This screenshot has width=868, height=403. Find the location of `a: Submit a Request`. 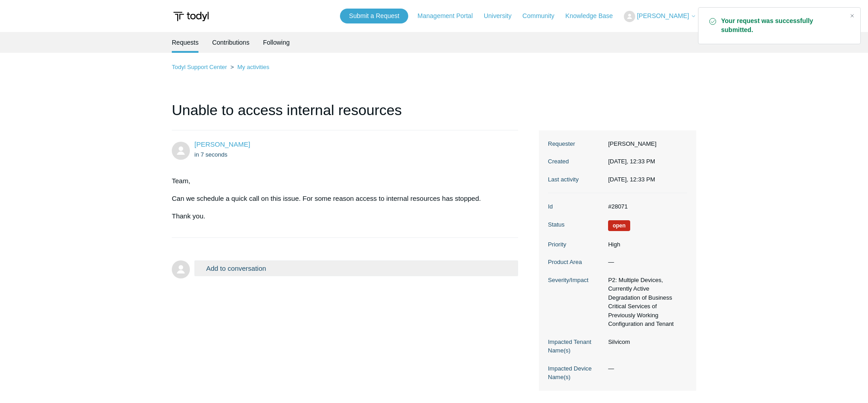

a: Submit a Request is located at coordinates (374, 16).